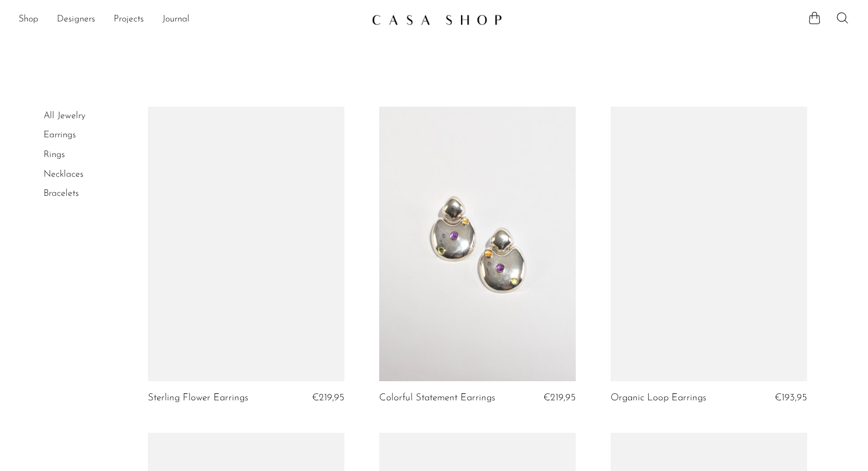 The height and width of the screenshot is (471, 868). What do you see at coordinates (28, 20) in the screenshot?
I see `a: Shop` at bounding box center [28, 20].